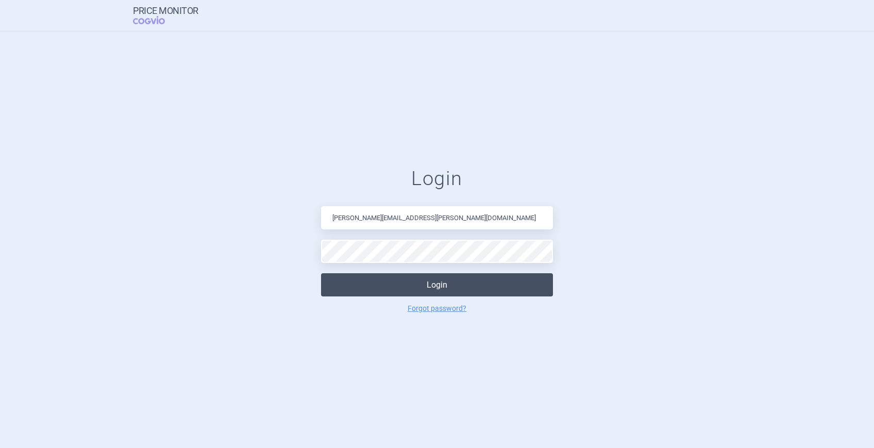 The height and width of the screenshot is (448, 874). Describe the element at coordinates (156, 20) in the screenshot. I see `span: COGVIO` at that location.